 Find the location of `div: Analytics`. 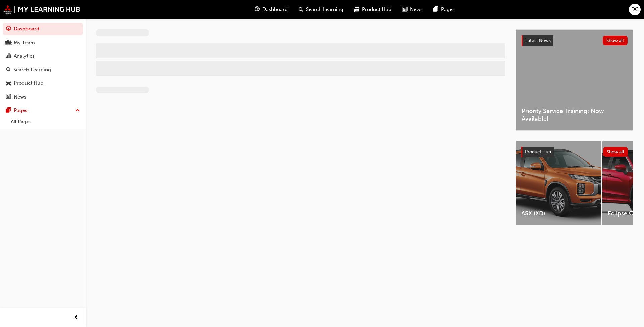

div: Analytics is located at coordinates (24, 56).